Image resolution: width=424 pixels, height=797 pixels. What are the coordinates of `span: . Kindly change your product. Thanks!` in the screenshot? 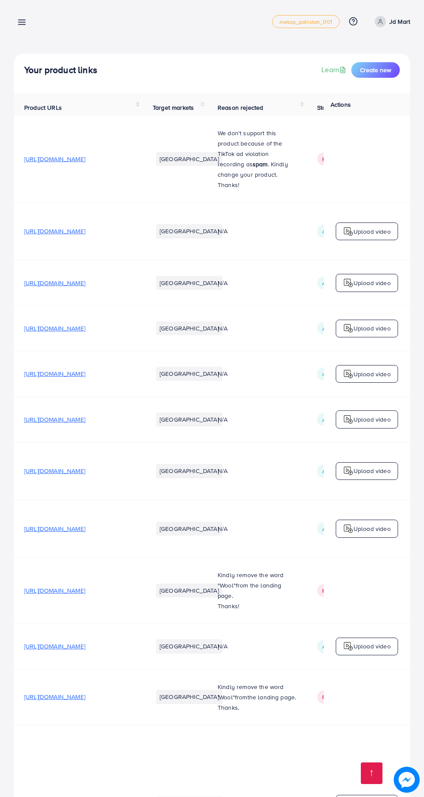 It's located at (252, 175).